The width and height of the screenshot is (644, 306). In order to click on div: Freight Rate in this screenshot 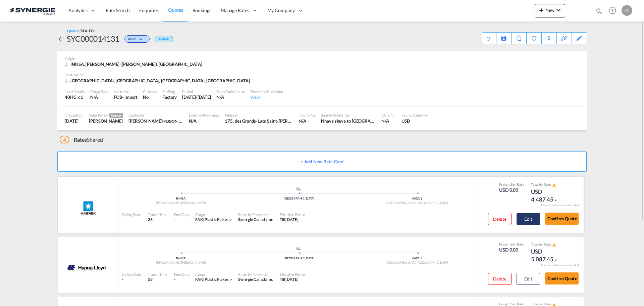, I will do `click(512, 184)`.